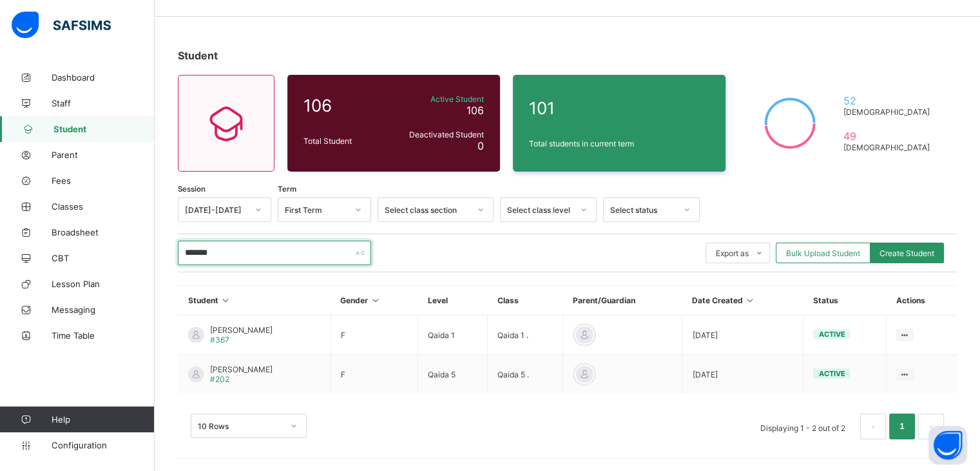  What do you see at coordinates (103, 78) in the screenshot?
I see `span: Dashboard` at bounding box center [103, 78].